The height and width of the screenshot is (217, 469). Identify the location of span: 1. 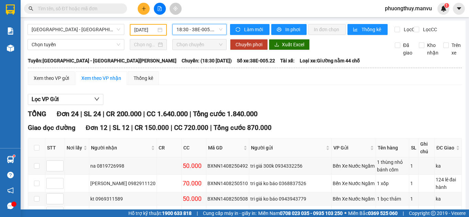
(446, 5).